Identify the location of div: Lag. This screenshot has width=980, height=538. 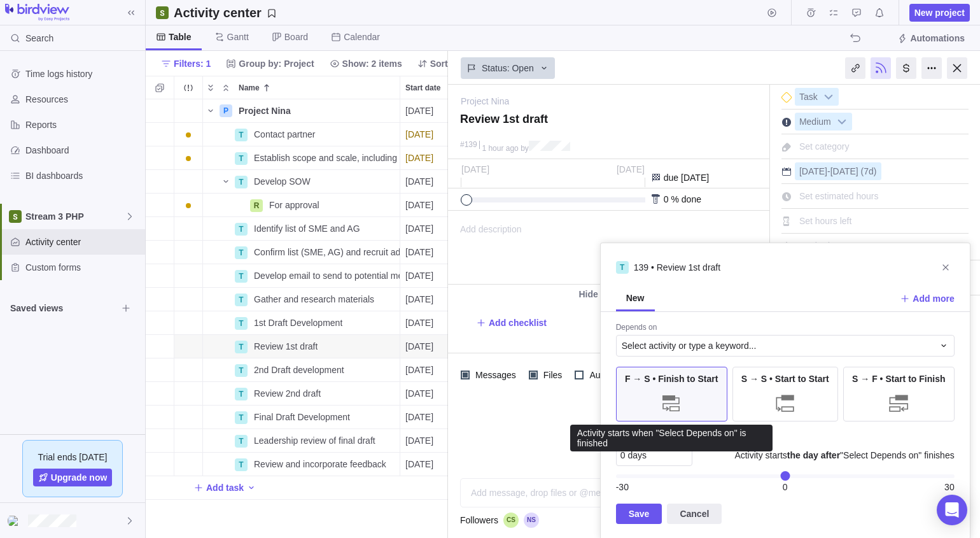
(786, 438).